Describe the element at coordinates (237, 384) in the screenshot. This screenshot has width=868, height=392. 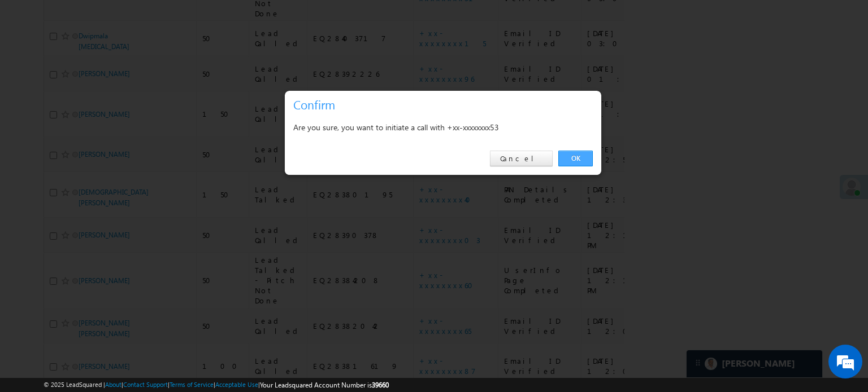
I see `a: Acceptable Use` at that location.